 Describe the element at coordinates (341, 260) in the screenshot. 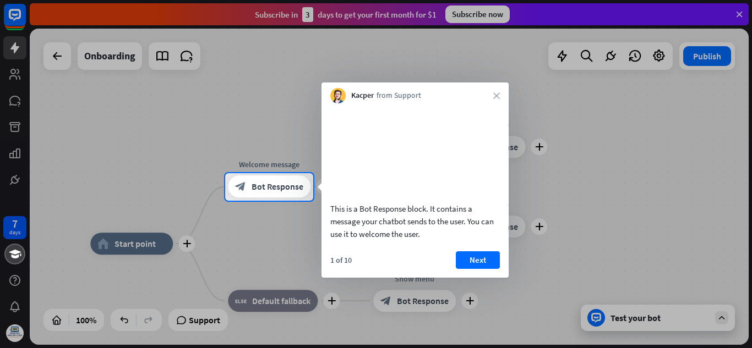

I see `div: 1 of 10` at that location.